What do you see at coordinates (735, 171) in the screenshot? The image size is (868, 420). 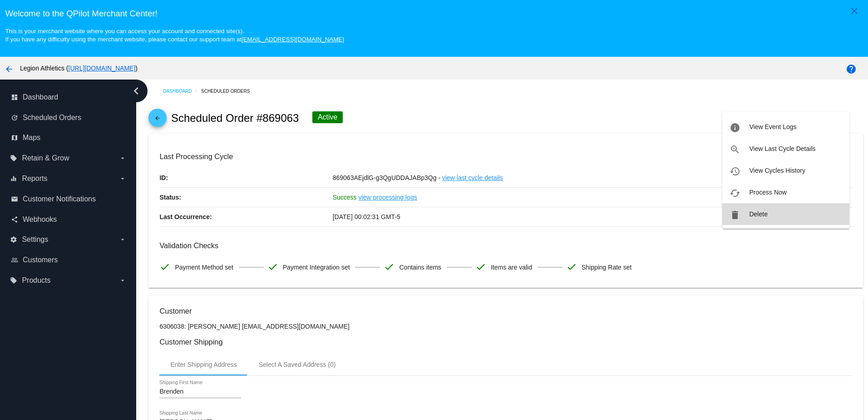 I see `mat-icon: history` at bounding box center [735, 171].